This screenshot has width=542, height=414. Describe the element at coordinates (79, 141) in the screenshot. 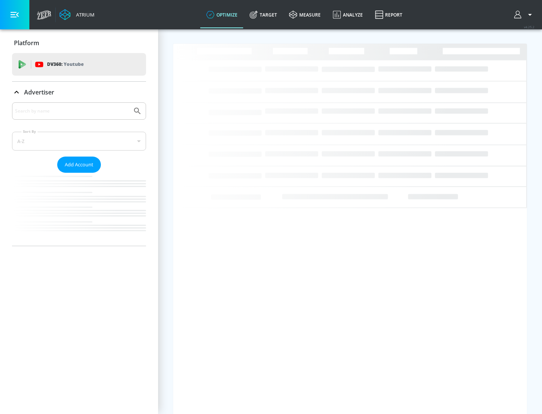

I see `div: A-Z` at that location.